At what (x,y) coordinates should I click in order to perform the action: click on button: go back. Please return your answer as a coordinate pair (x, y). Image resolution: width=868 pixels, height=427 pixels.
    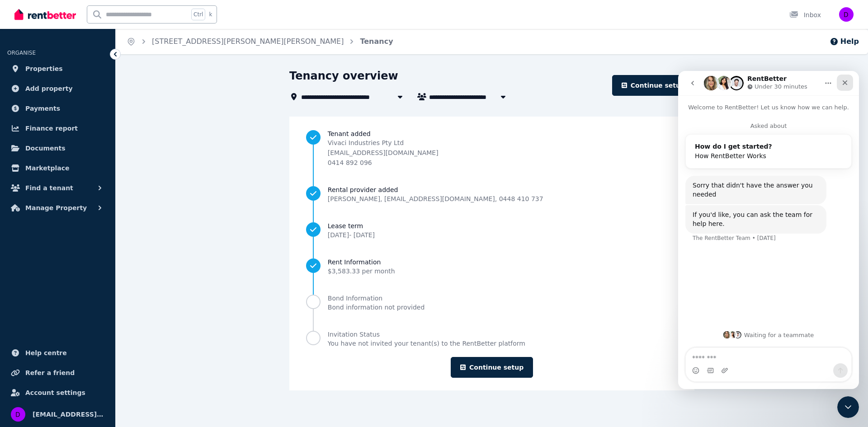
    Looking at the image, I should click on (15, 12).